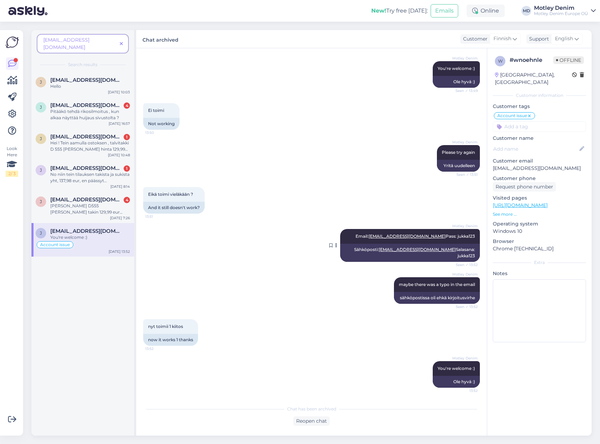 The width and height of the screenshot is (600, 444). Describe the element at coordinates (458, 166) in the screenshot. I see `div: Yritä uudelleen` at that location.